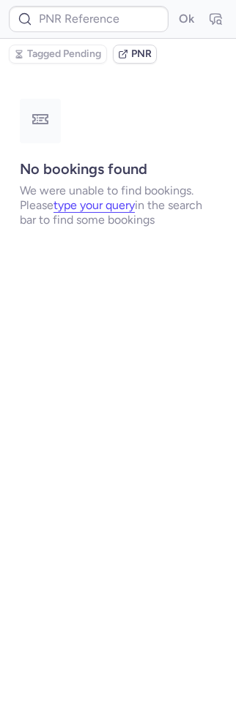 This screenshot has height=707, width=236. I want to click on p: Please in the search bar to find some bookings, so click(118, 213).